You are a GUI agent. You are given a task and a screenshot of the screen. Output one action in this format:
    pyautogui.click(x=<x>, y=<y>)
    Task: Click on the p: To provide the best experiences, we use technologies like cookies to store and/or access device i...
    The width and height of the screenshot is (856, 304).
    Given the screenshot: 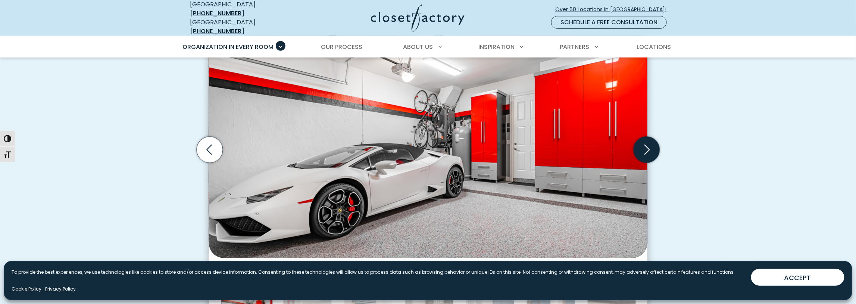 What is the action you would take?
    pyautogui.click(x=373, y=272)
    